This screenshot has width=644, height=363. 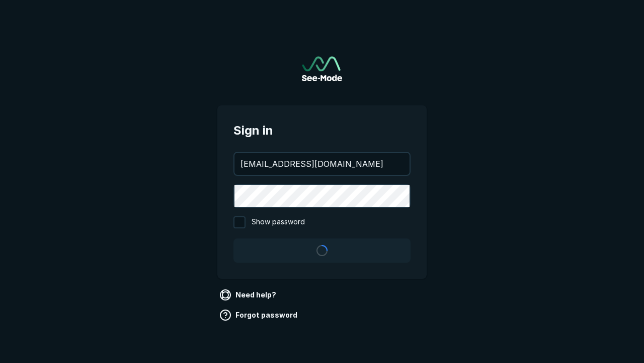 What do you see at coordinates (322, 163) in the screenshot?
I see `input: your@email.com` at bounding box center [322, 163].